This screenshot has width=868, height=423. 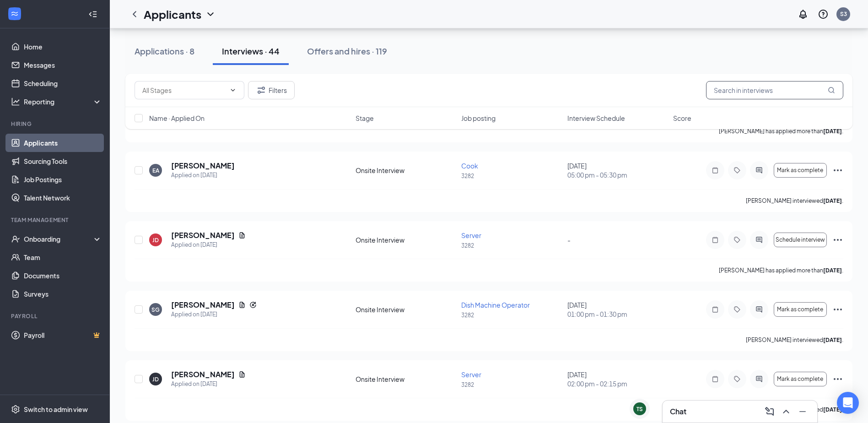 I want to click on a: Documents, so click(x=63, y=276).